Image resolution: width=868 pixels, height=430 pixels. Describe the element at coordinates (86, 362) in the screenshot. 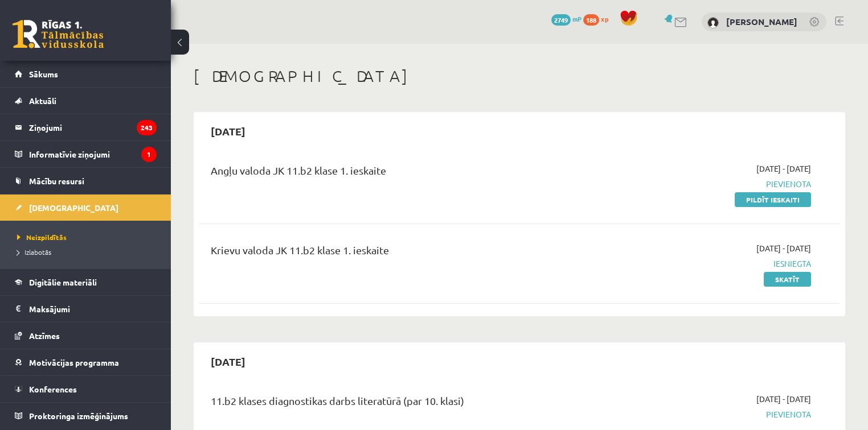

I see `a: Motivācijas programma` at that location.